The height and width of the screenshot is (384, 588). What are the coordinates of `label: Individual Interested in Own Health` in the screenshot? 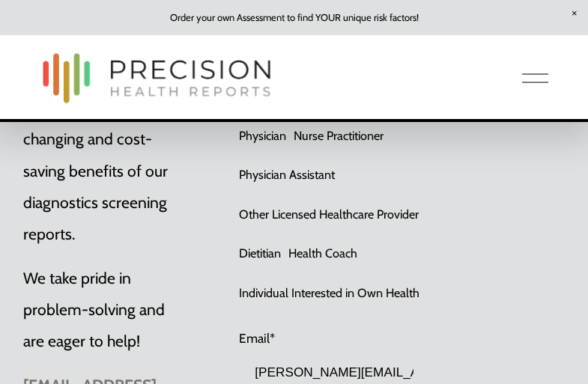 It's located at (329, 293).